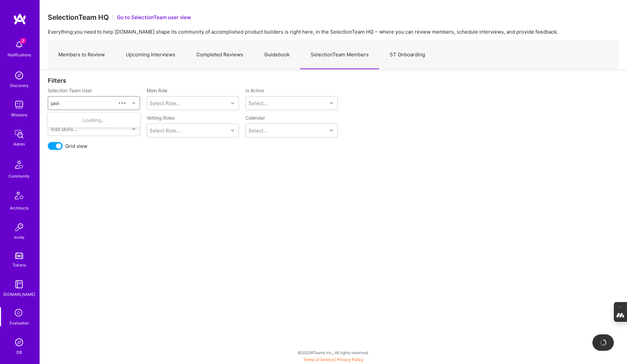  Describe the element at coordinates (19, 45) in the screenshot. I see `img: bell` at that location.